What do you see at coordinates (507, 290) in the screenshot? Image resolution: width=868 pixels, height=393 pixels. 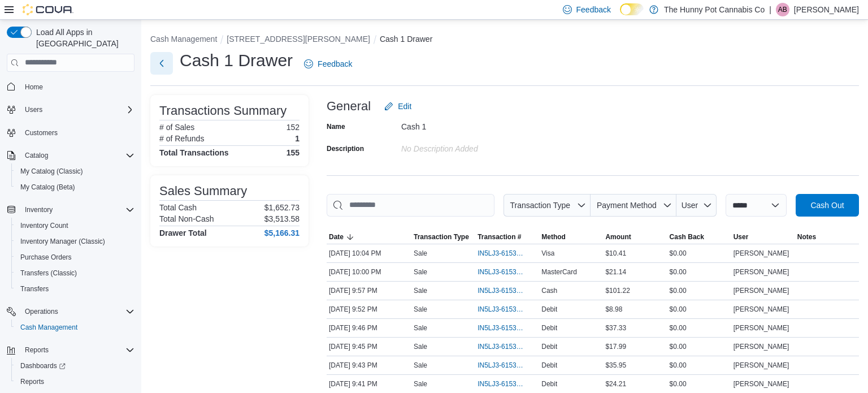 I see `button: IN5LJ3-6153312` at bounding box center [507, 290].